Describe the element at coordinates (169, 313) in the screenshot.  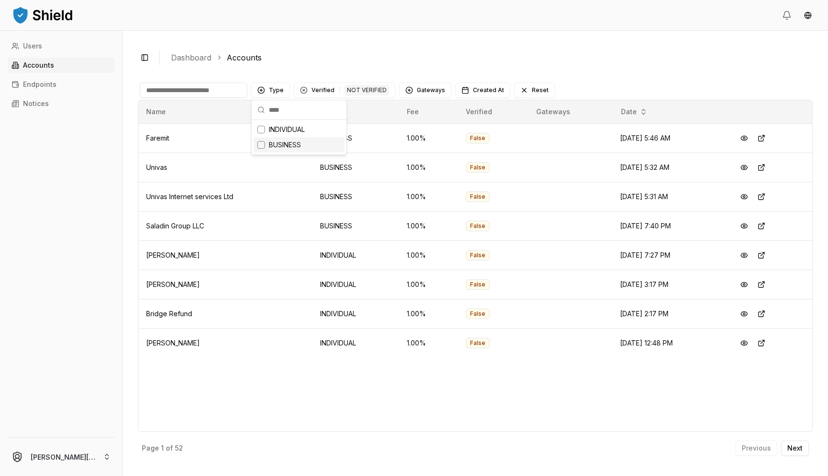
I see `span: Bridge Refund` at that location.